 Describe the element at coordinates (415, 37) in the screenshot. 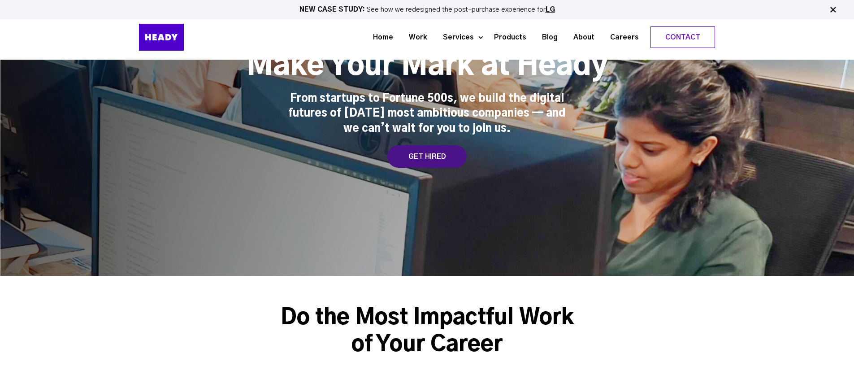

I see `a: Work` at that location.